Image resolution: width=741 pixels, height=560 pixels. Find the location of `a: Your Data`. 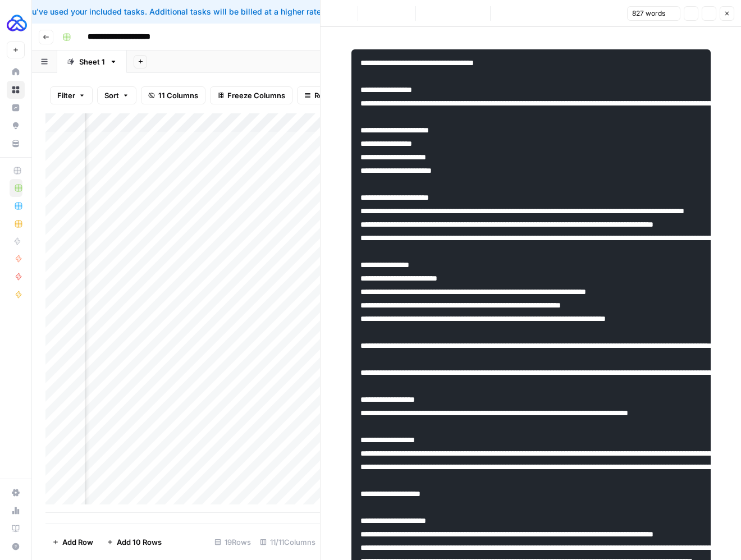

a: Your Data is located at coordinates (15, 144).